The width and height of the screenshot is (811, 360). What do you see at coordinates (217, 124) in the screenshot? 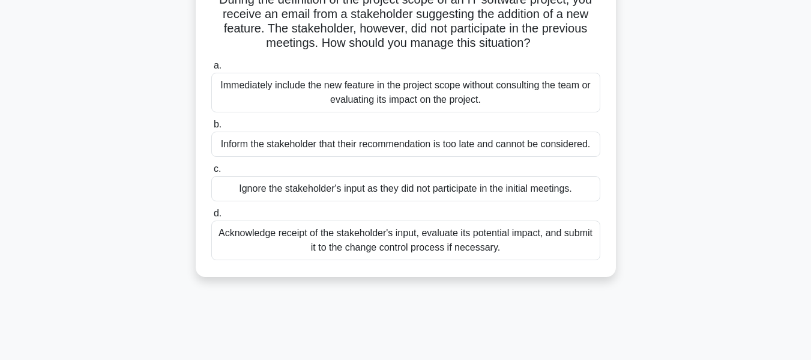
I see `span: b.` at bounding box center [217, 124].